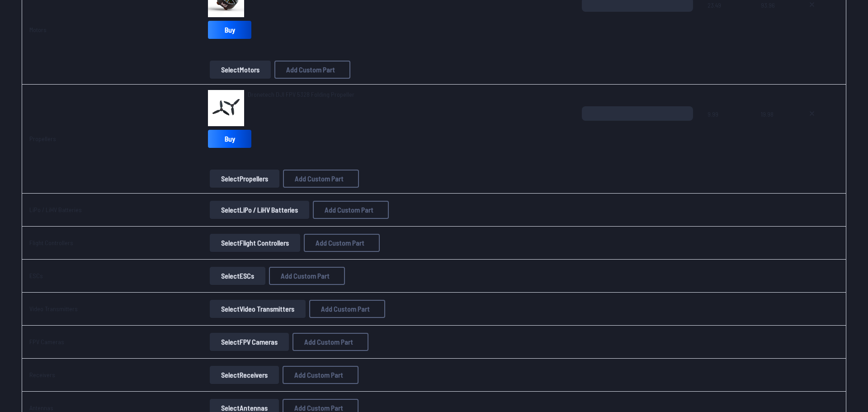 The height and width of the screenshot is (412, 868). I want to click on a: ESCs, so click(36, 275).